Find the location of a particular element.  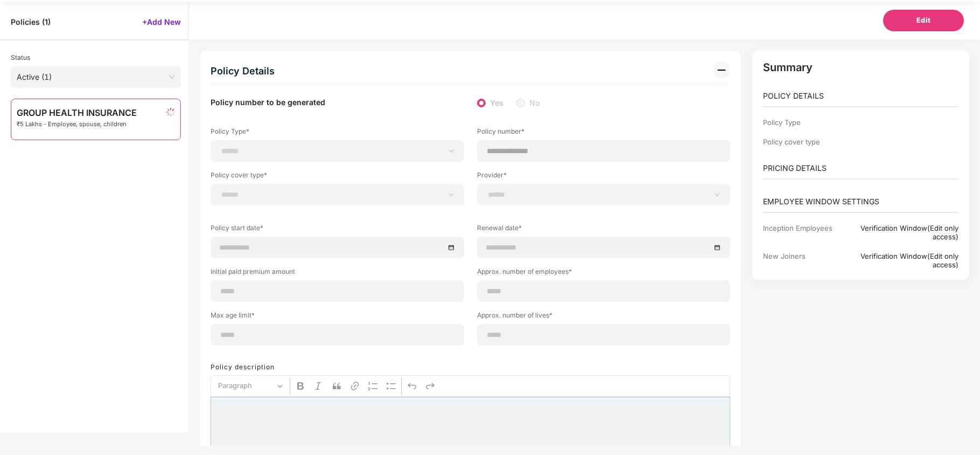

span: No is located at coordinates (534, 103).